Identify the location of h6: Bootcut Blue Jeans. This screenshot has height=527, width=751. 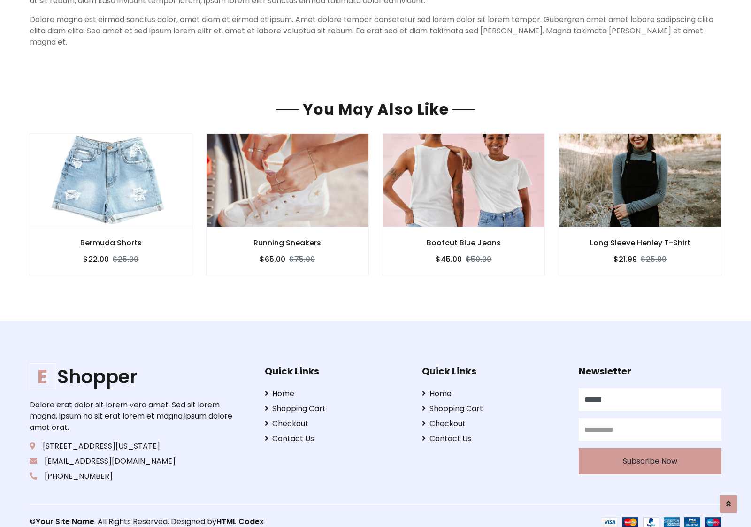
(464, 243).